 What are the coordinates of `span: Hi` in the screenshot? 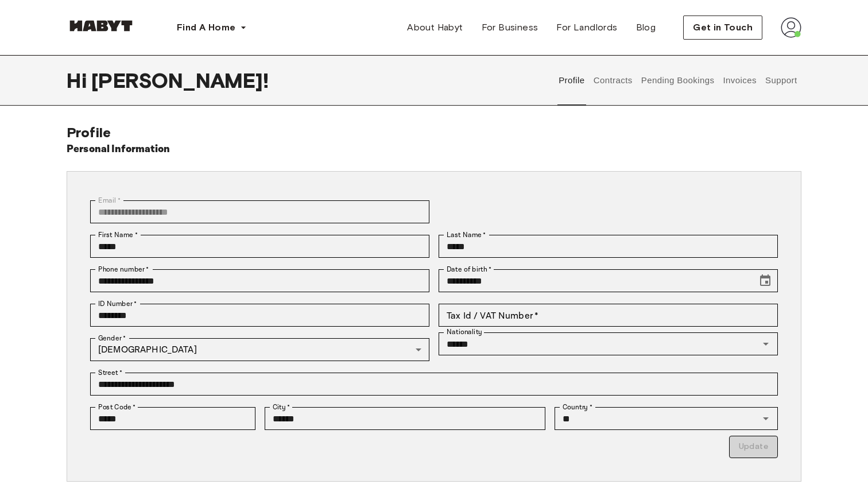 It's located at (79, 80).